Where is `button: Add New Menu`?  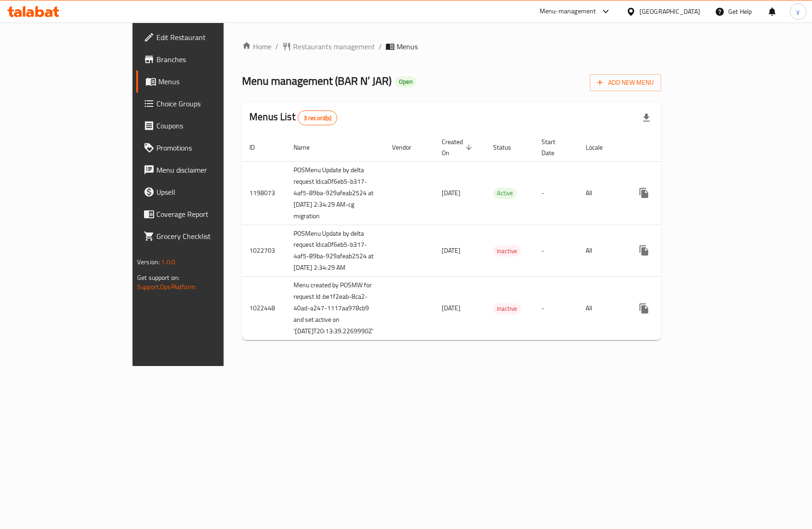 button: Add New Menu is located at coordinates (625, 82).